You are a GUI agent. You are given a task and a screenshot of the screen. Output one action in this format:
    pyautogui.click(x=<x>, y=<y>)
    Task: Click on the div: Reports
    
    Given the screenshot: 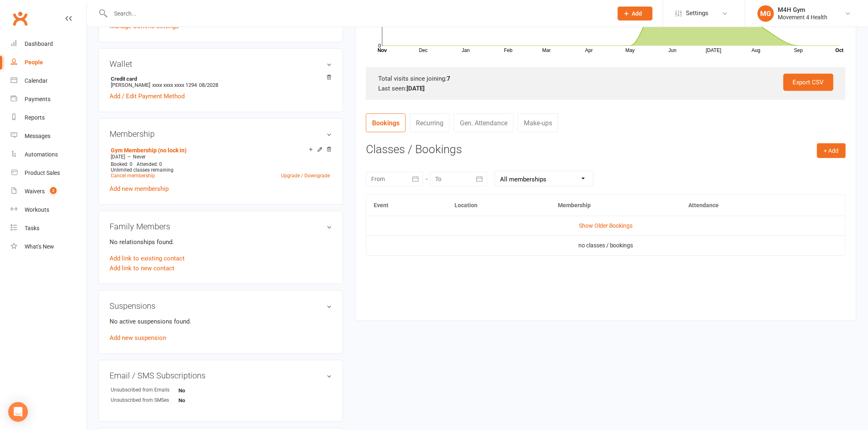 What is the action you would take?
    pyautogui.click(x=34, y=118)
    